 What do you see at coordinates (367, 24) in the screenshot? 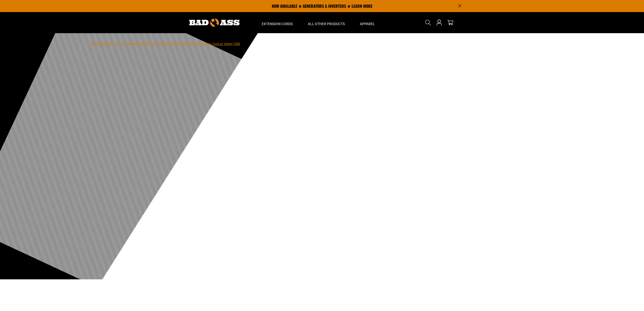
I see `span: Apparel` at bounding box center [367, 24].